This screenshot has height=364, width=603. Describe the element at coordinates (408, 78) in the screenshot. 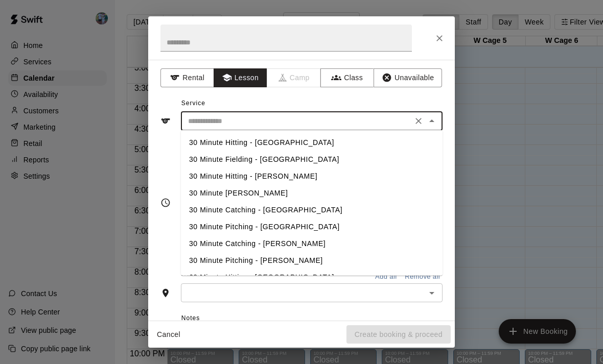

I see `button: Unavailable` at that location.